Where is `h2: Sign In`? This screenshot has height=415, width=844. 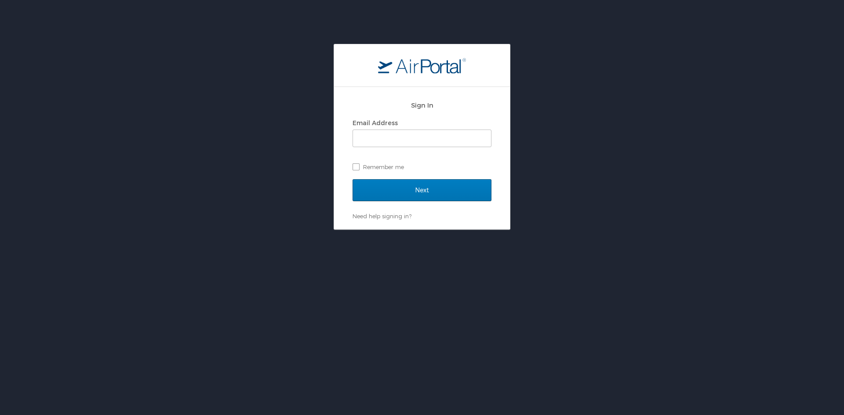
h2: Sign In is located at coordinates (422, 105).